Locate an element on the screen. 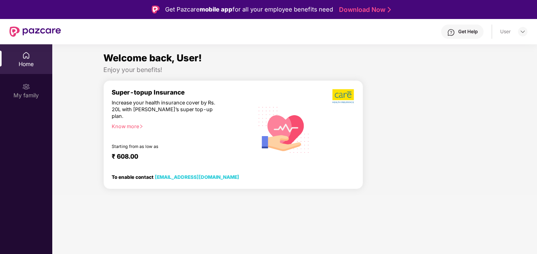 The image size is (537, 254). img: svg+xml;base64,PHN2ZyBpZD0iRHJvcGRvd24tMzJ4MzIiIHhtbG5zPSJodHRwOi8vd3d3LnczLm9yZy8yMDAwL3N2ZyIgd2... is located at coordinates (523, 32).